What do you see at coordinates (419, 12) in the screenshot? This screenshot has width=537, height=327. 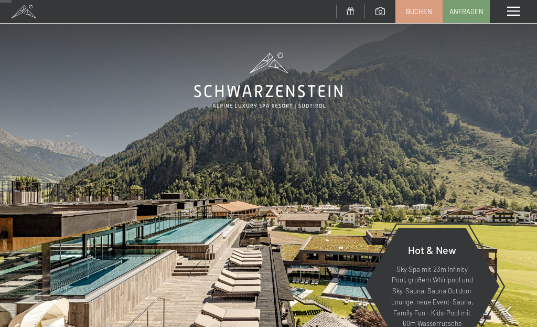 I see `a: Buchen` at bounding box center [419, 12].